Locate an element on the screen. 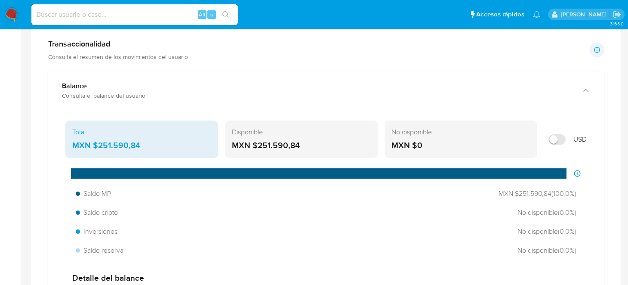 This screenshot has width=628, height=285. span: 3.163.0 is located at coordinates (617, 24).